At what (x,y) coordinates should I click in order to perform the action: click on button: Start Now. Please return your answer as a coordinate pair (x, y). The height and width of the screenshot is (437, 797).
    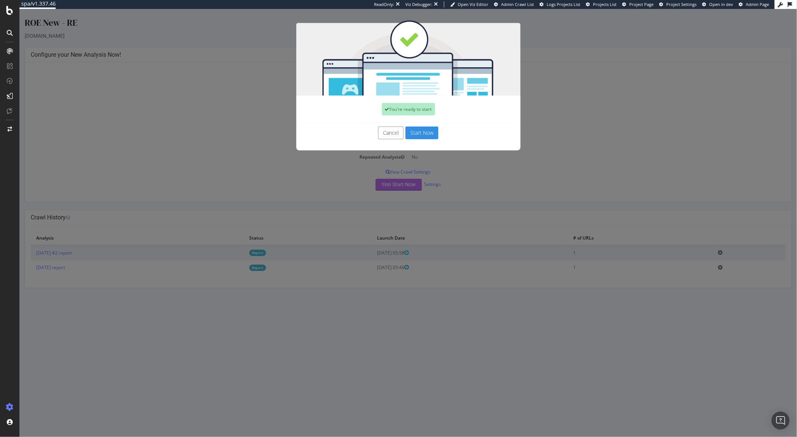
    Looking at the image, I should click on (402, 124).